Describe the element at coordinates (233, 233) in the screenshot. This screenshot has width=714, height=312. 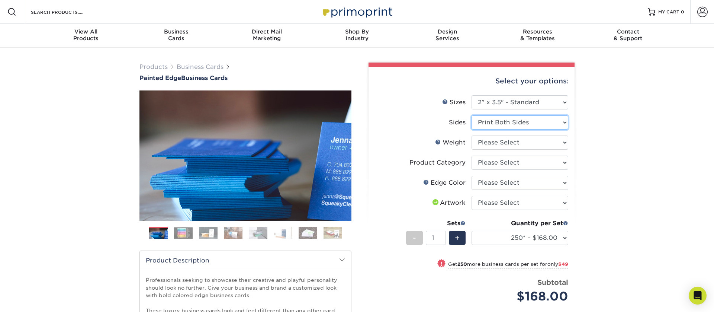
I see `img: Business Cards 04` at that location.